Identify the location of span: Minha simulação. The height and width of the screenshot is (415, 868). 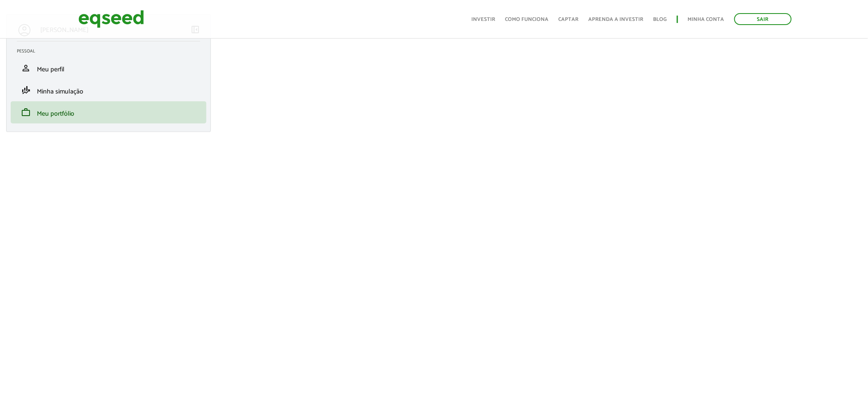
(60, 91).